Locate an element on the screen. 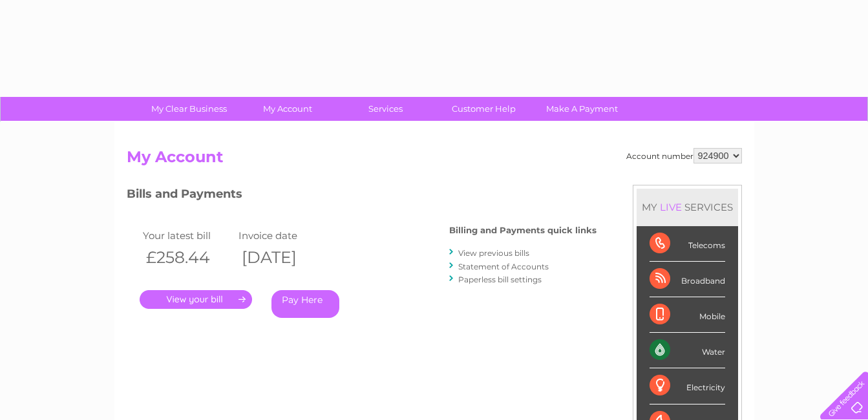 The width and height of the screenshot is (868, 420). a: Services is located at coordinates (385, 109).